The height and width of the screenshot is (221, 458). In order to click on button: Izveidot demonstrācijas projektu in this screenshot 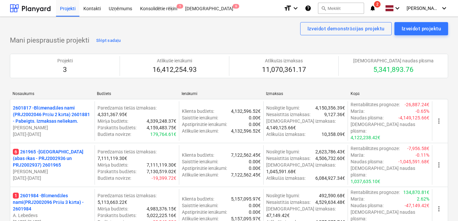, I will do `click(346, 29)`.